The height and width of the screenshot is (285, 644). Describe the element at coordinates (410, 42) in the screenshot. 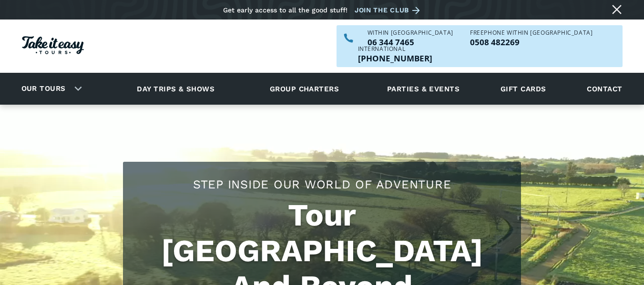

I see `p: 06 344 7465` at that location.